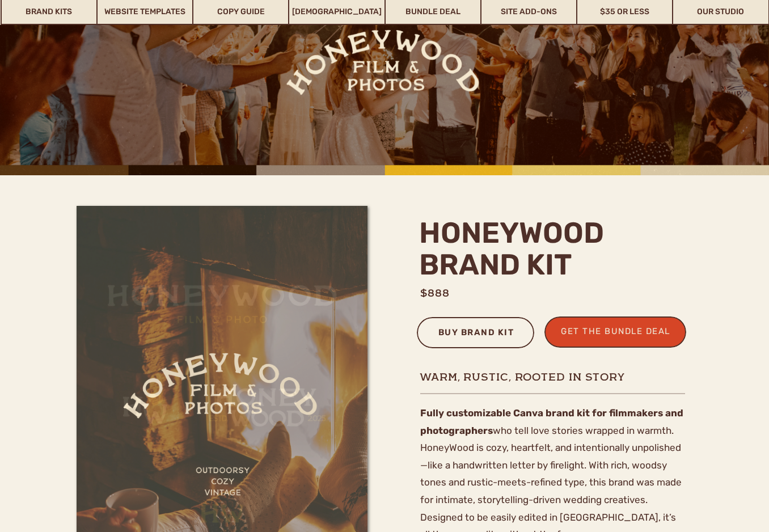 This screenshot has width=769, height=532. I want to click on h1: Warm, rustic, rooted in story, so click(555, 376).